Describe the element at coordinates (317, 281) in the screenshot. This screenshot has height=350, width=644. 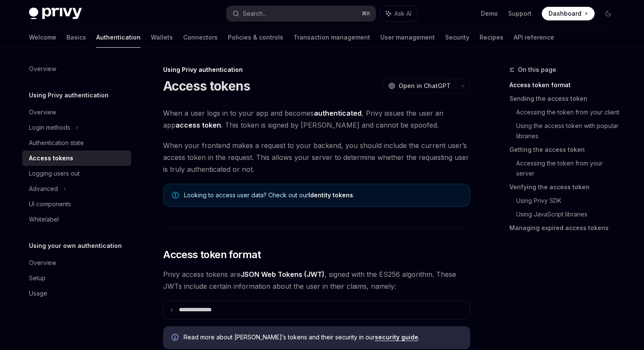
I see `span: Privy access tokens are , signed with the ES256 algorithm. These JWTs include certain information...` at that location.